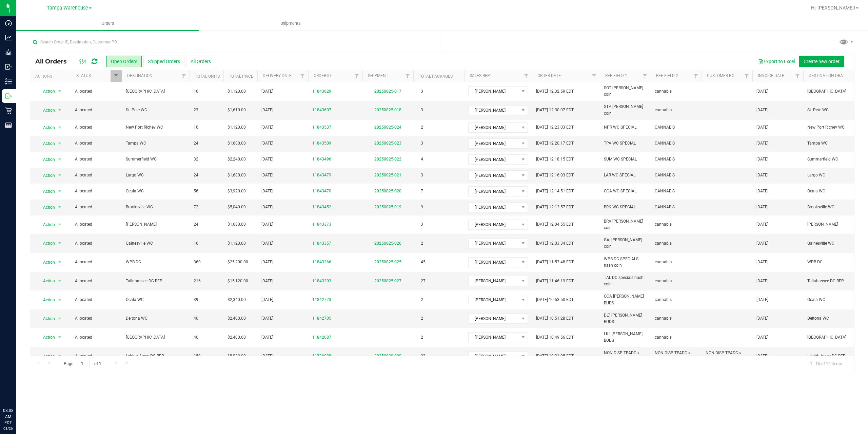  Describe the element at coordinates (619, 143) in the screenshot. I see `span: TPA WC SPECIAL` at that location.